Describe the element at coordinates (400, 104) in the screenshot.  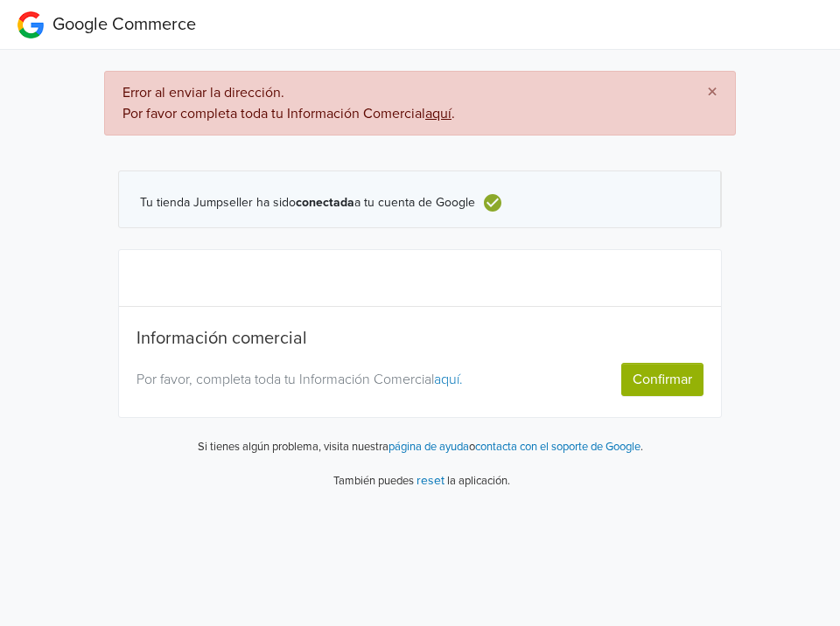
I see `span: Error al enviar la dirección.` at that location.